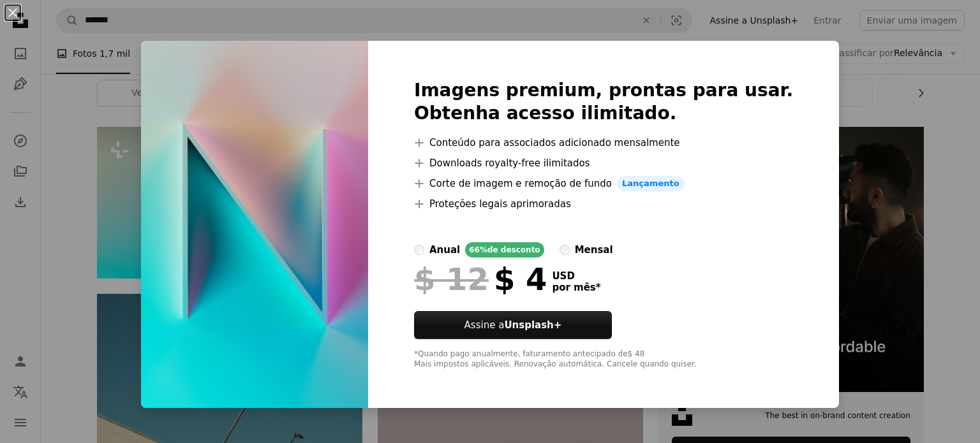 Image resolution: width=980 pixels, height=443 pixels. What do you see at coordinates (255, 225) in the screenshot?
I see `img: premium_photo-1669530958591-15cbad83785b` at bounding box center [255, 225].